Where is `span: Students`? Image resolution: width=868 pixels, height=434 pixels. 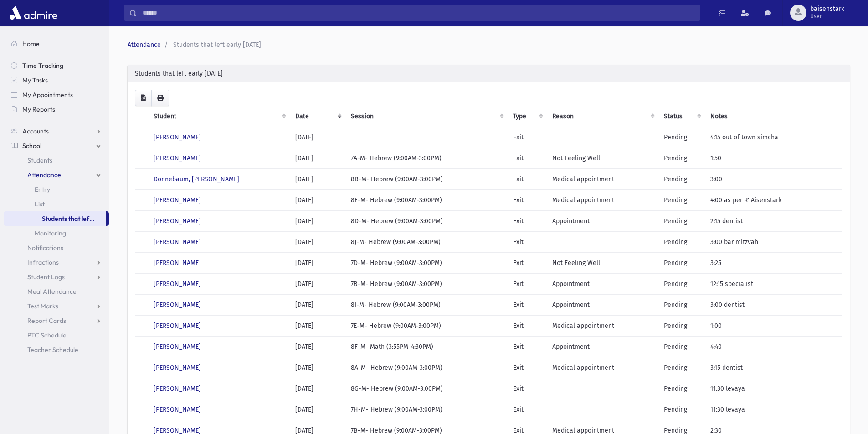 span: Students is located at coordinates (40, 160).